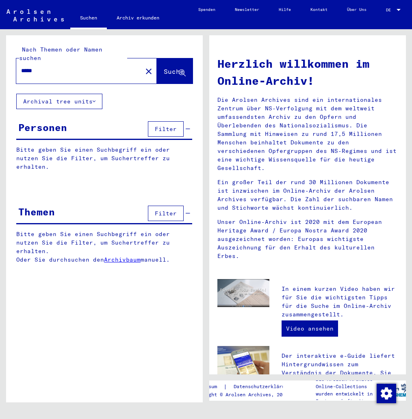 This screenshot has height=419, width=412. What do you see at coordinates (263, 387) in the screenshot?
I see `a: Datenschutzerklärung` at bounding box center [263, 387].